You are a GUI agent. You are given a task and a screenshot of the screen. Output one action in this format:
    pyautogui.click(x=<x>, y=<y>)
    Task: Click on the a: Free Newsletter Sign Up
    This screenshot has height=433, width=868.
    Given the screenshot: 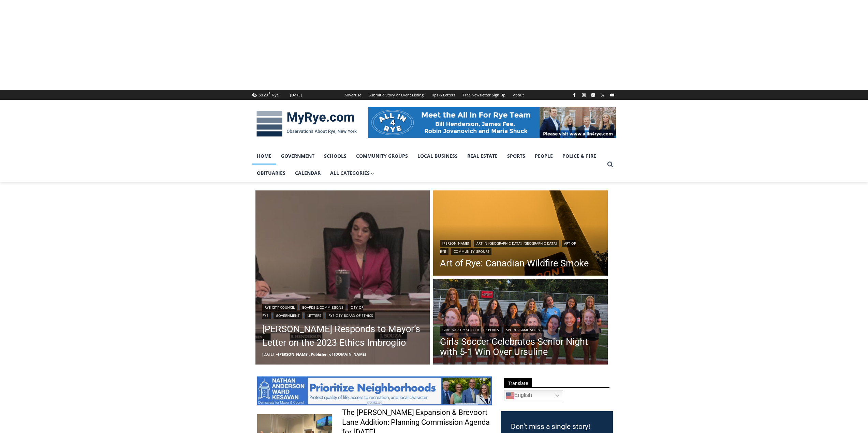 What is the action you would take?
    pyautogui.click(x=484, y=95)
    